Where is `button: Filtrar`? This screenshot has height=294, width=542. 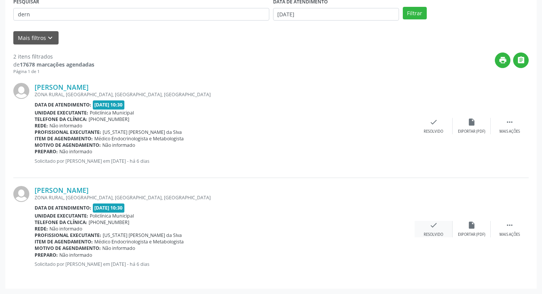
button: Filtrar is located at coordinates (415, 13).